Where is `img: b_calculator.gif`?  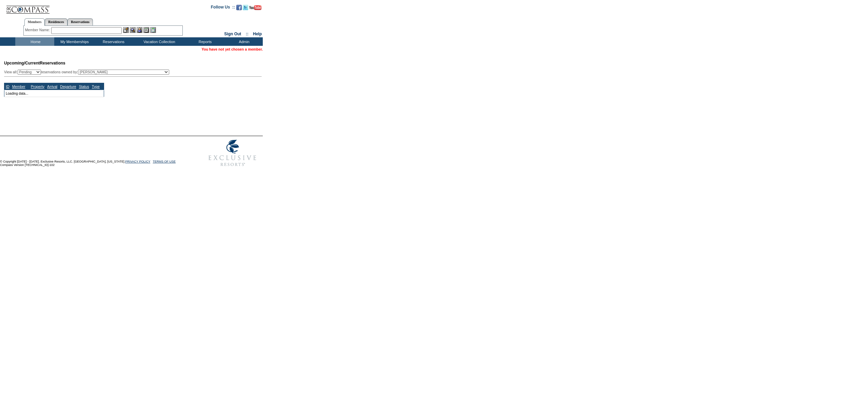 img: b_calculator.gif is located at coordinates (153, 30).